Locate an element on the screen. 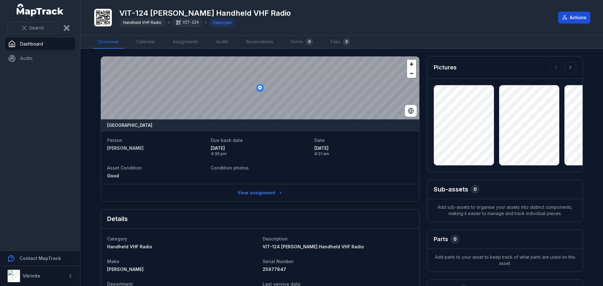 This screenshot has width=603, height=286. span: Asset Condition is located at coordinates (124, 168).